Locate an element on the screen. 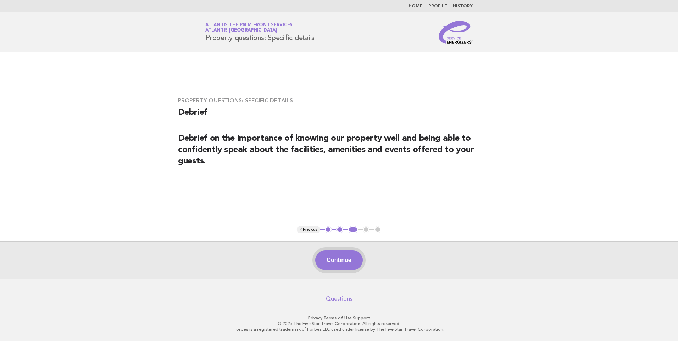 This screenshot has width=678, height=341. a: Privacy is located at coordinates (315, 318).